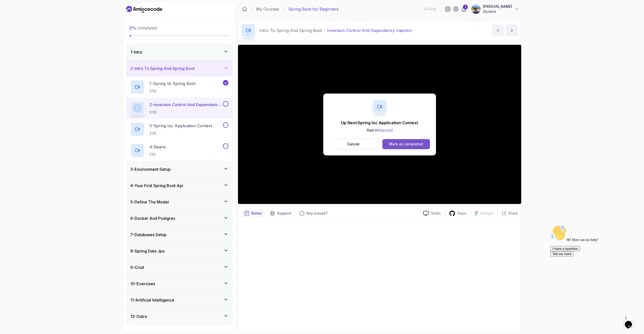  Describe the element at coordinates (181, 133) in the screenshot. I see `p: 2:25` at that location.